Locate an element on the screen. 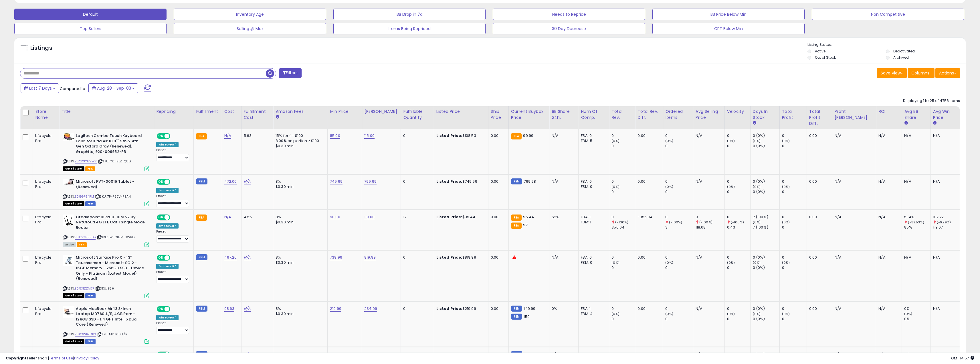  img: 41Q16SikP0L._SL40_.jpg is located at coordinates (69, 260).